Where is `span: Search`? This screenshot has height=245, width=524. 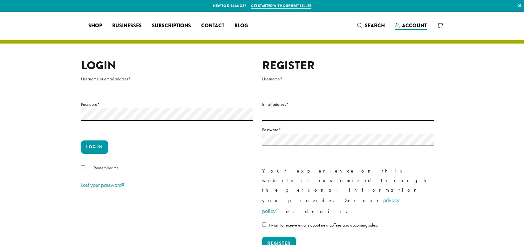 span: Search is located at coordinates (375, 25).